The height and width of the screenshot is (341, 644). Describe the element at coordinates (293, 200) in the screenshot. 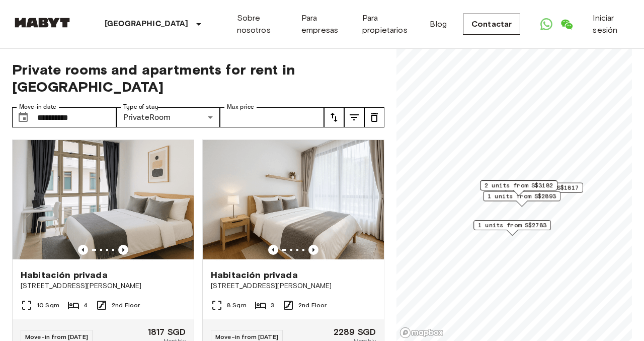

I see `img: Marketing picture of unit SG-01-003-002-02` at that location.